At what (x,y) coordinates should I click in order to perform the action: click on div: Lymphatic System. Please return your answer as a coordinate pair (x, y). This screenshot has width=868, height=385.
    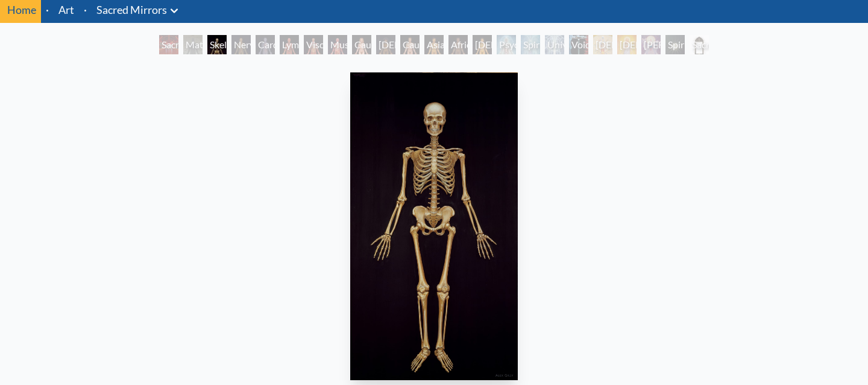
    Looking at the image, I should click on (290, 45).